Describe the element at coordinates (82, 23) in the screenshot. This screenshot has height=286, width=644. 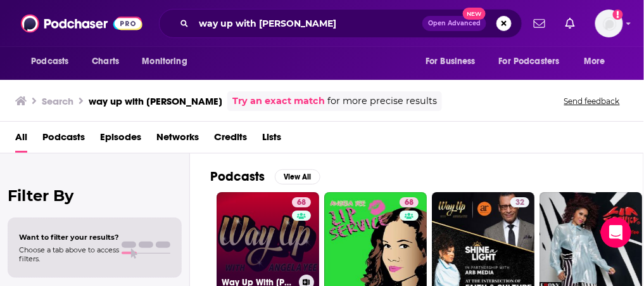
I see `a: Podchaser - Follow, Share and Rate Podcasts` at that location.